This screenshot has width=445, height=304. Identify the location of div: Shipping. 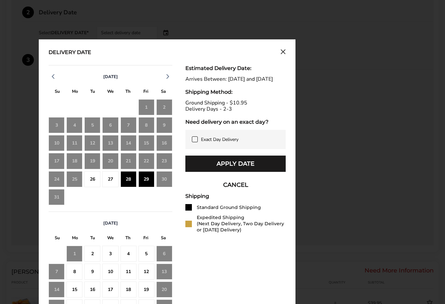
(236, 196).